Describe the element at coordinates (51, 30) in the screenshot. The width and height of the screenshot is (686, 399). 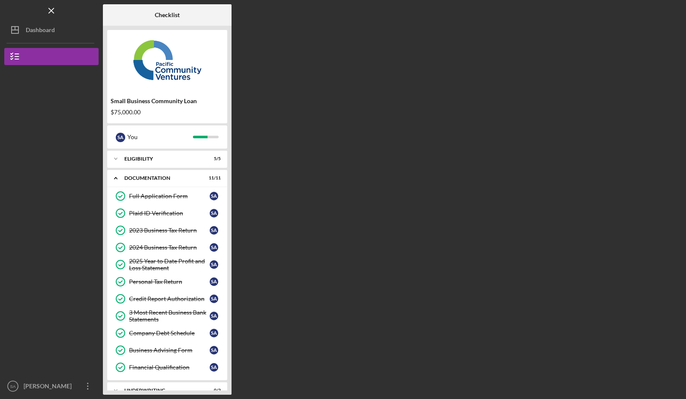
I see `button: Dashboard` at that location.